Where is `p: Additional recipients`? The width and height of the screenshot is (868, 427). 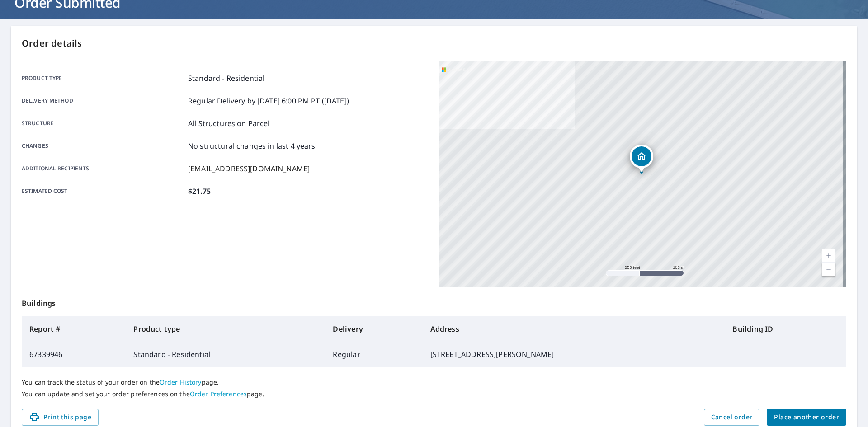
p: Additional recipients is located at coordinates (103, 168).